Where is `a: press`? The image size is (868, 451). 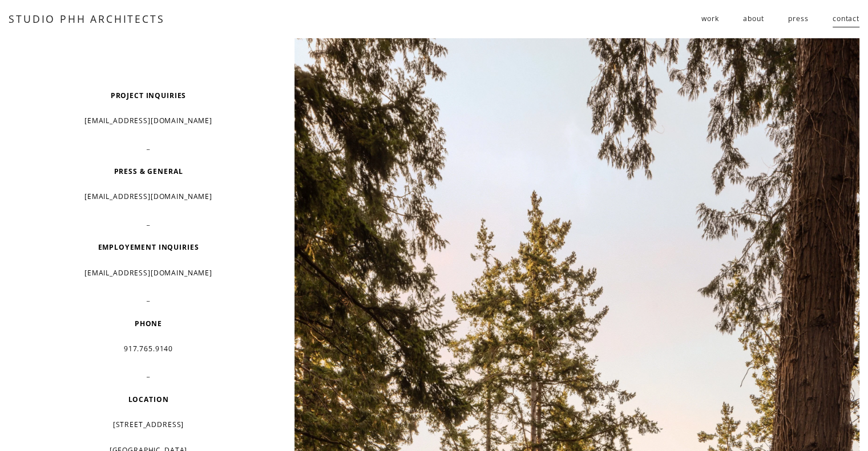
a: press is located at coordinates (798, 18).